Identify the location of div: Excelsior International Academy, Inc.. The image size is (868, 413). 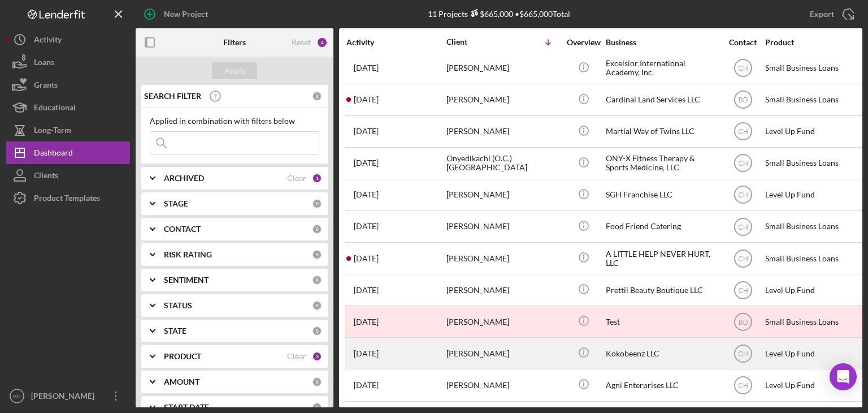
(662, 68).